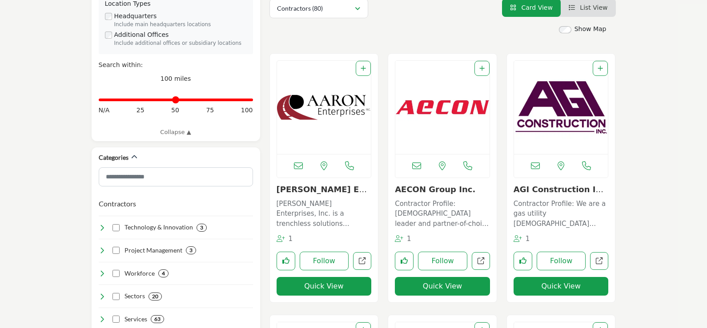  What do you see at coordinates (180, 25) in the screenshot?
I see `div: Include main headquarters locations` at bounding box center [180, 25].